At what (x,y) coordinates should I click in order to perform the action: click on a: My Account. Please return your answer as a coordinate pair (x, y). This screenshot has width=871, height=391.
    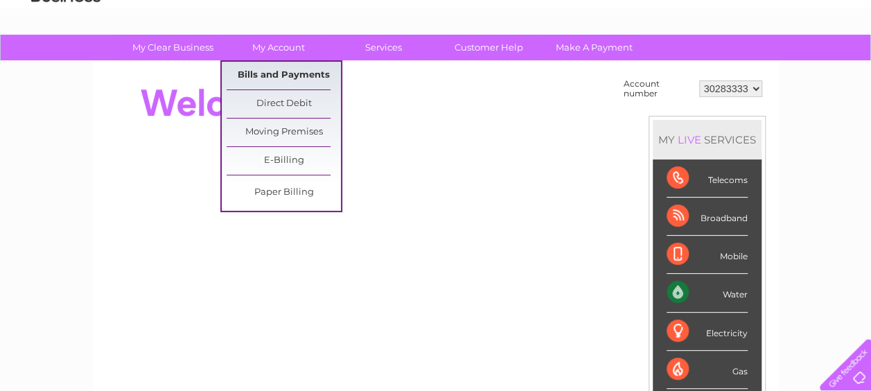
    Looking at the image, I should click on (278, 47).